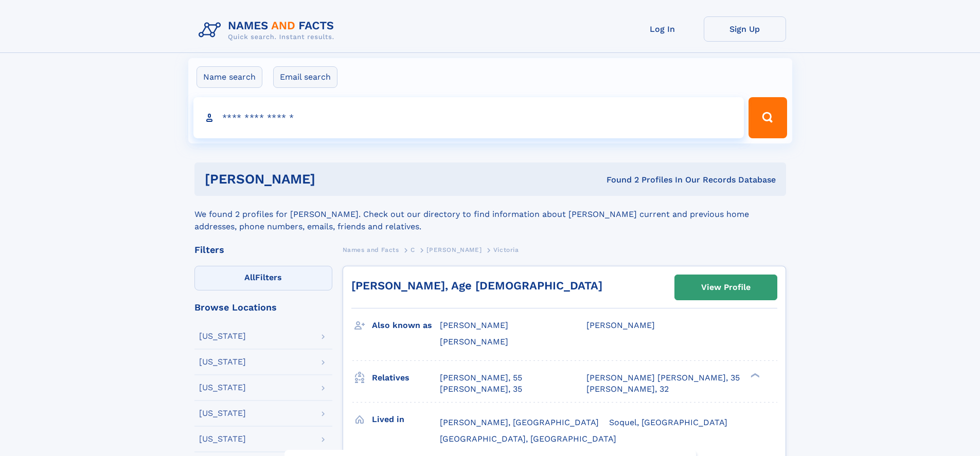  What do you see at coordinates (264, 307) in the screenshot?
I see `div: Browse Locations` at bounding box center [264, 307].